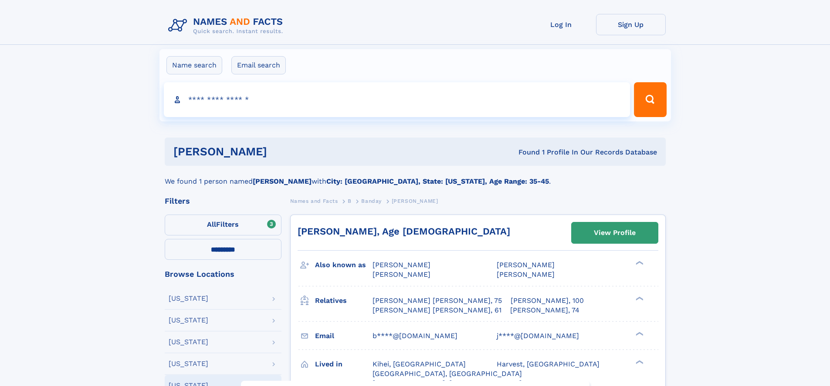 The image size is (830, 386). Describe the element at coordinates (344, 265) in the screenshot. I see `h3: Also known as` at that location.